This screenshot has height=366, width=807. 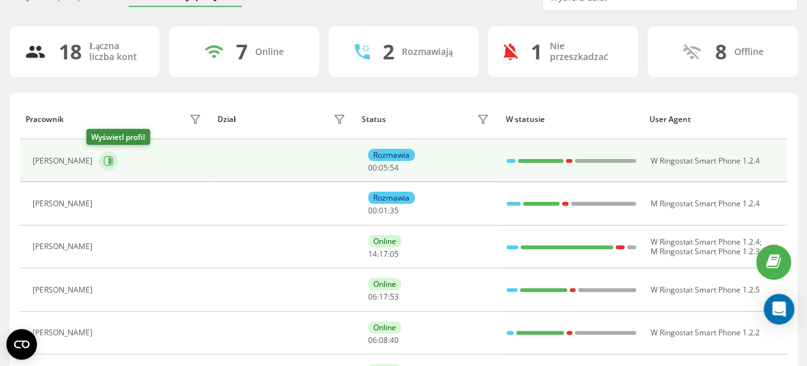 What do you see at coordinates (394, 167) in the screenshot?
I see `span: 54` at bounding box center [394, 167].